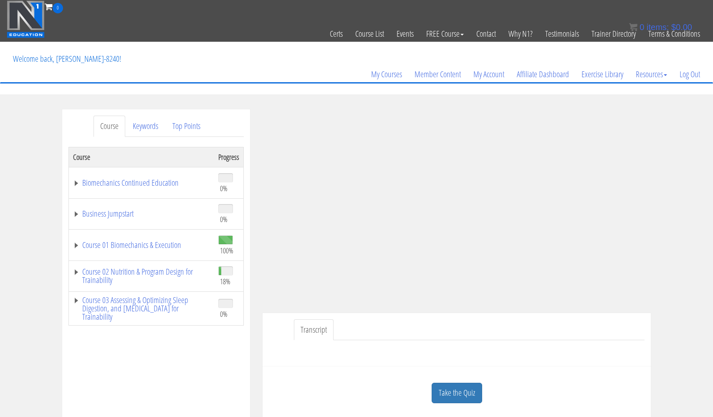  What do you see at coordinates (141, 214) in the screenshot?
I see `a: Business Jumpstart` at bounding box center [141, 214].